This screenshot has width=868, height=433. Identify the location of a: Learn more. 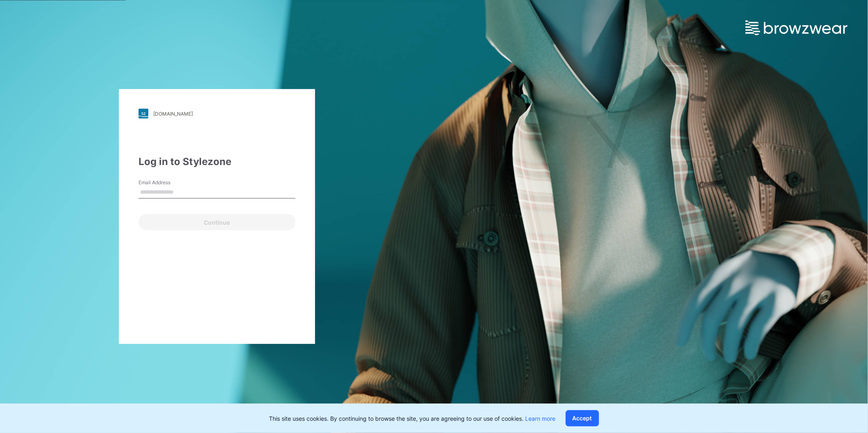
(541, 419).